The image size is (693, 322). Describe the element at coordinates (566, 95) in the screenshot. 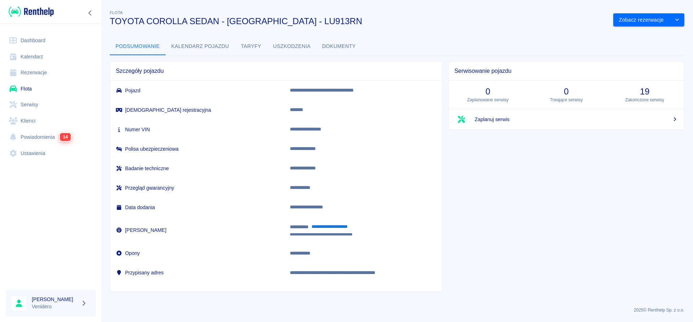

I see `a: 0Trwające serwisy` at that location.